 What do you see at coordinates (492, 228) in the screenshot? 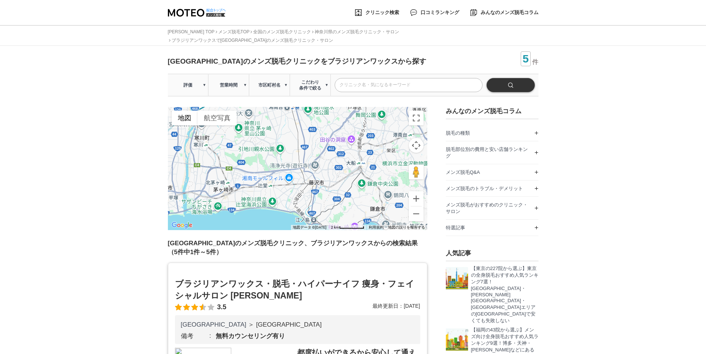
I see `a: 特選記事` at bounding box center [492, 228].